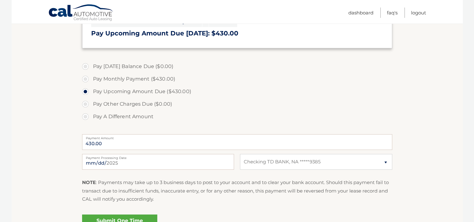 Image resolution: width=474 pixels, height=222 pixels. Describe the element at coordinates (237, 191) in the screenshot. I see `p: : Payments may take up to 3 business days to post to your account and to clear your bank account....` at that location.